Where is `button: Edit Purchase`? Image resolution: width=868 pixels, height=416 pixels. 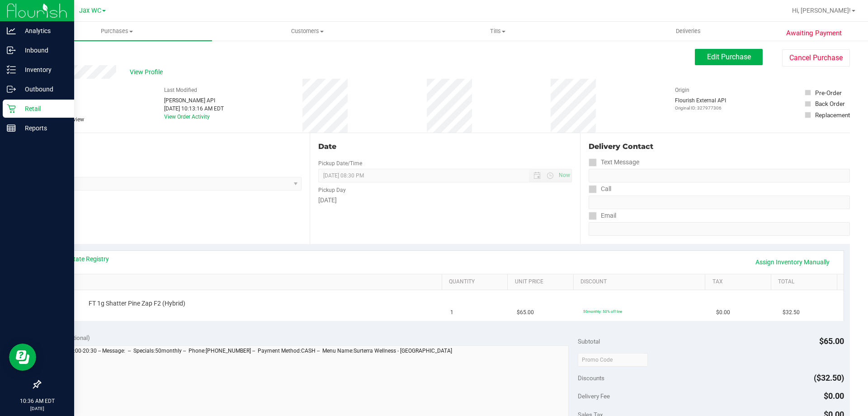 button: Edit Purchase is located at coordinates (729, 57).